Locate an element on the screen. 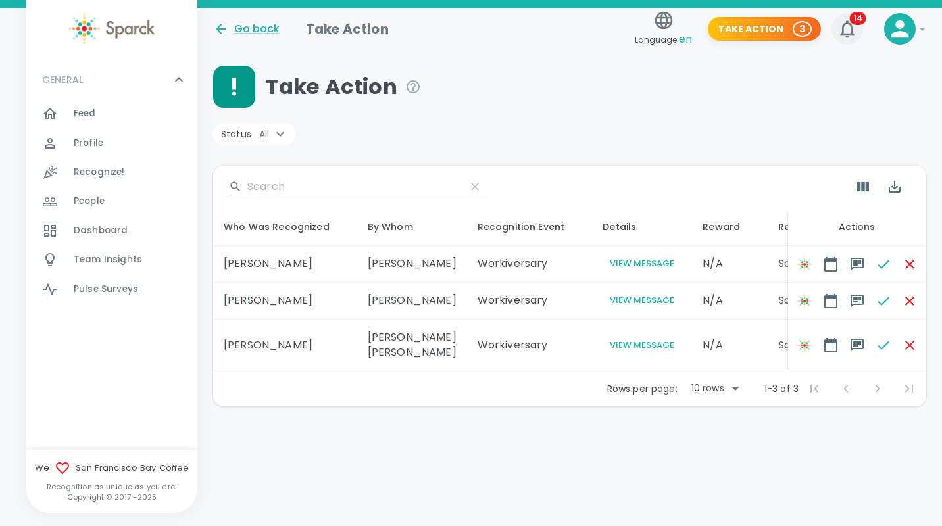 This screenshot has width=942, height=526. span: Dashboard is located at coordinates (101, 231).